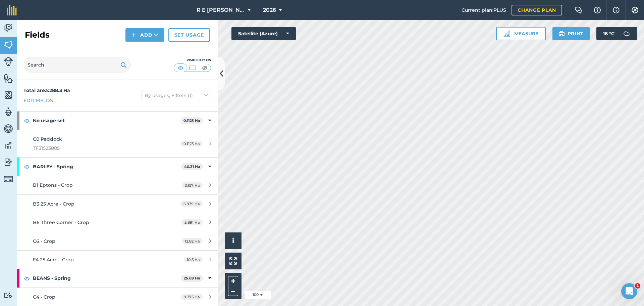  I want to click on span: 13.82 Ha, so click(192, 241).